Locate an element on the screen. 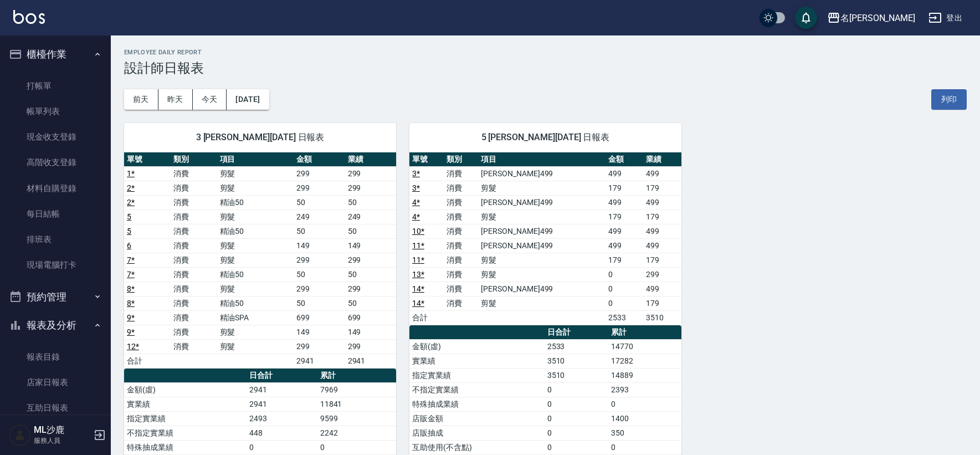  td: 17282 is located at coordinates (645, 361).